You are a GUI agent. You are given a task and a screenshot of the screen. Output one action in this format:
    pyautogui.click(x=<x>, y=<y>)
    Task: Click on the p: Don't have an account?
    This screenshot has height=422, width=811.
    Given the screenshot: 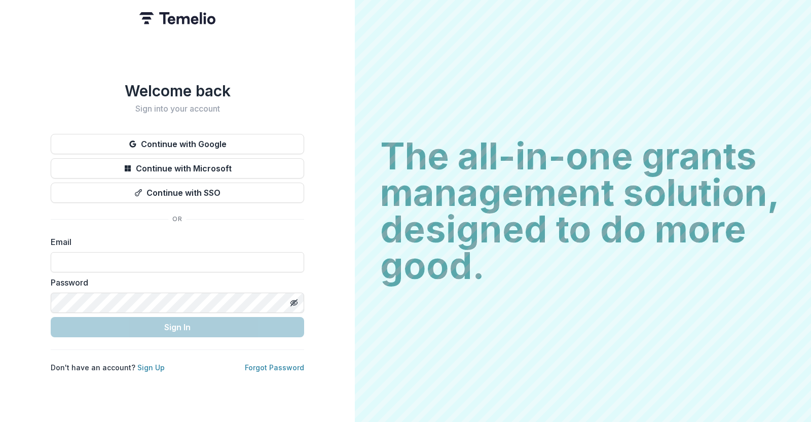 What is the action you would take?
    pyautogui.click(x=107, y=367)
    